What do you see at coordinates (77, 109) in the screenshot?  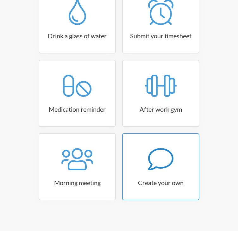 I see `h3: Medication reminder` at bounding box center [77, 109].